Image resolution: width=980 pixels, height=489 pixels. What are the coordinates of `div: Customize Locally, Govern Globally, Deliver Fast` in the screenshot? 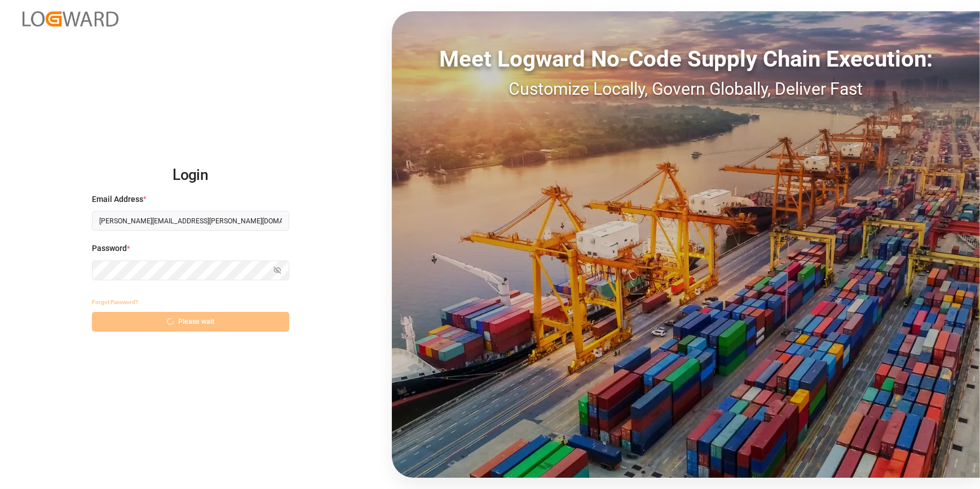 It's located at (685, 88).